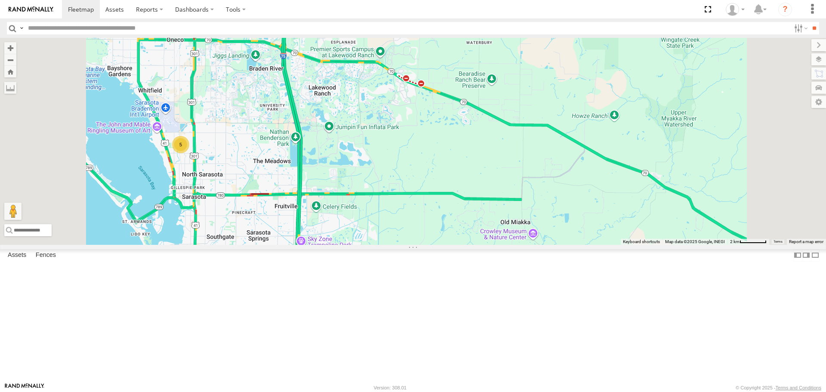 This screenshot has height=392, width=826. Describe the element at coordinates (22, 28) in the screenshot. I see `label: Search Query` at that location.